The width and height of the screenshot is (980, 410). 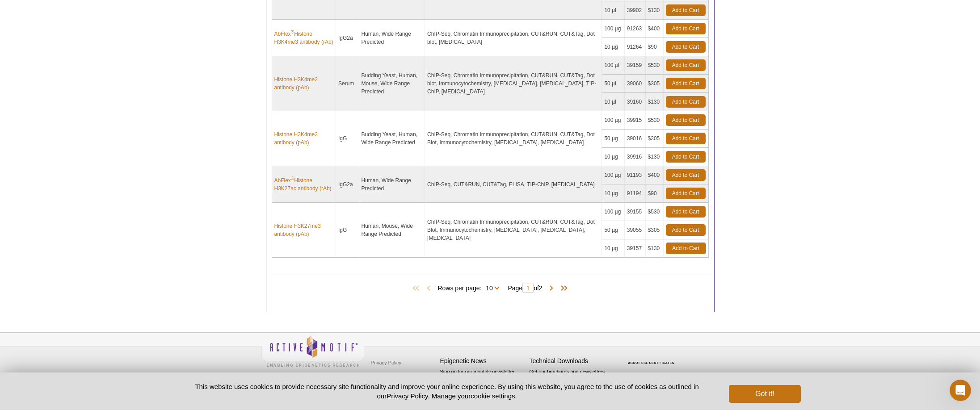 What do you see at coordinates (392, 139) in the screenshot?
I see `td: Budding Yeast, Human, Wide Range Predicted` at bounding box center [392, 139].